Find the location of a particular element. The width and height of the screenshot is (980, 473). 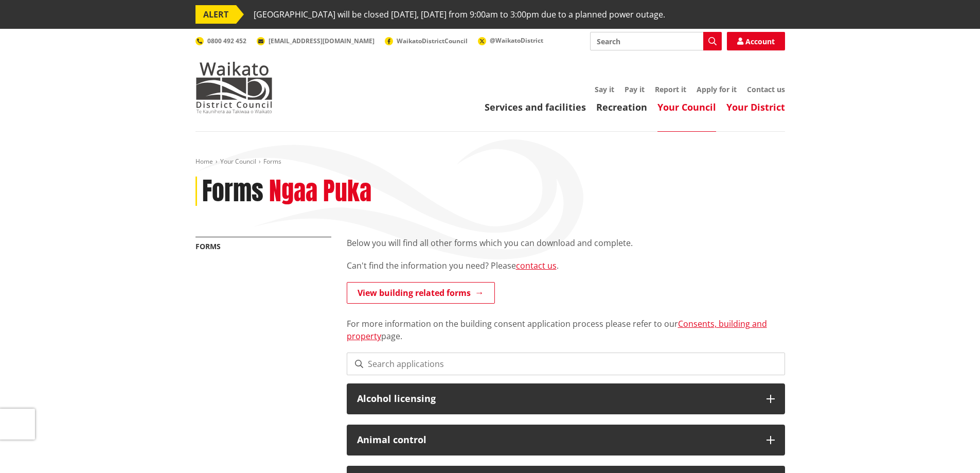

span: 0800 492 452 is located at coordinates (226, 40).